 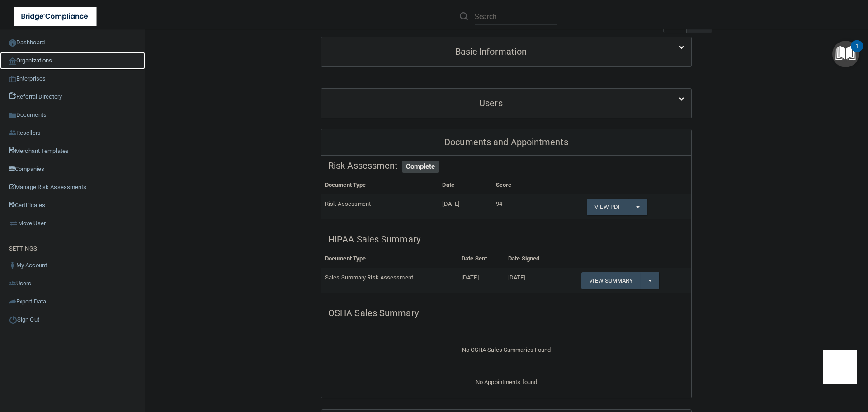 What do you see at coordinates (13, 61) in the screenshot?
I see `img: organization-icon.f8decf85.png` at bounding box center [13, 61].